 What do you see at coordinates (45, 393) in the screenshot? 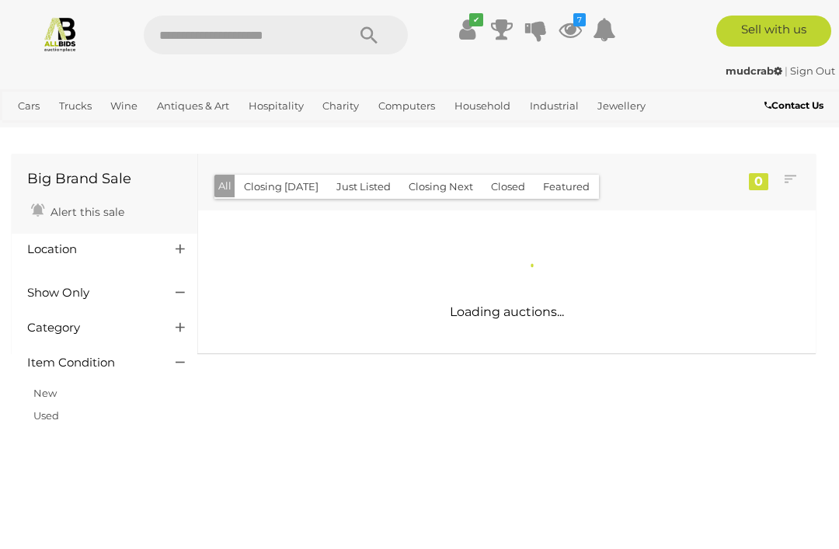
I see `a: New` at bounding box center [45, 393].